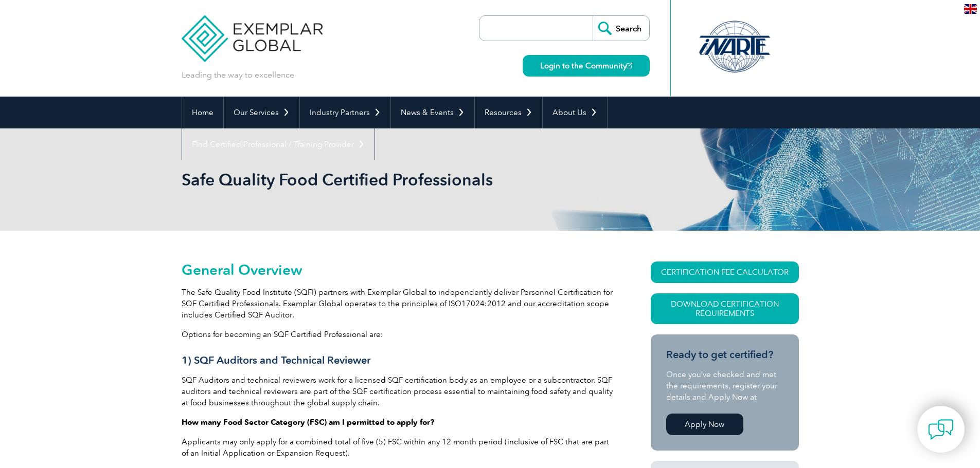 This screenshot has height=468, width=980. What do you see at coordinates (398, 392) in the screenshot?
I see `p: SQF Auditors and technical reviewers work for a licensed SQF certification body as an employee or...` at bounding box center [398, 392].